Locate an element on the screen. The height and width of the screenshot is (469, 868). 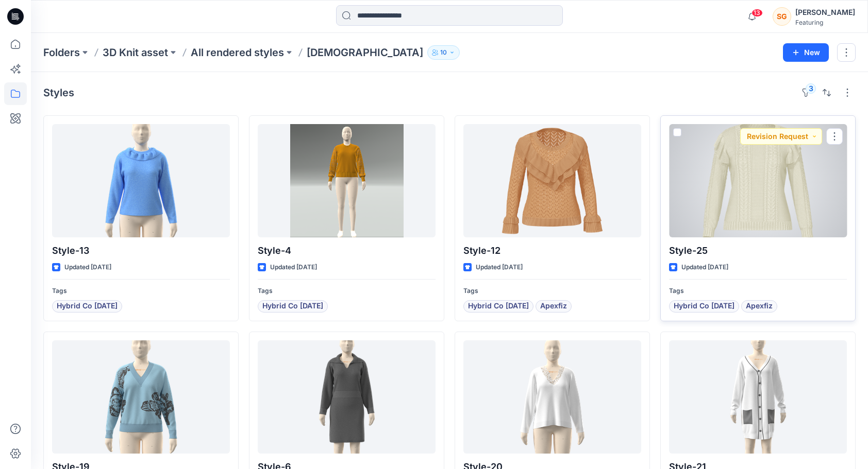
button: New is located at coordinates (806, 52).